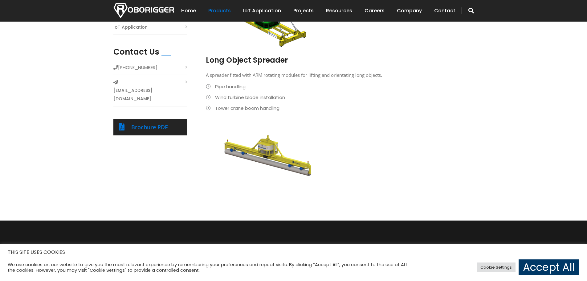 Image resolution: width=587 pixels, height=281 pixels. What do you see at coordinates (335, 86) in the screenshot?
I see `li: Pipe handling` at bounding box center [335, 86].